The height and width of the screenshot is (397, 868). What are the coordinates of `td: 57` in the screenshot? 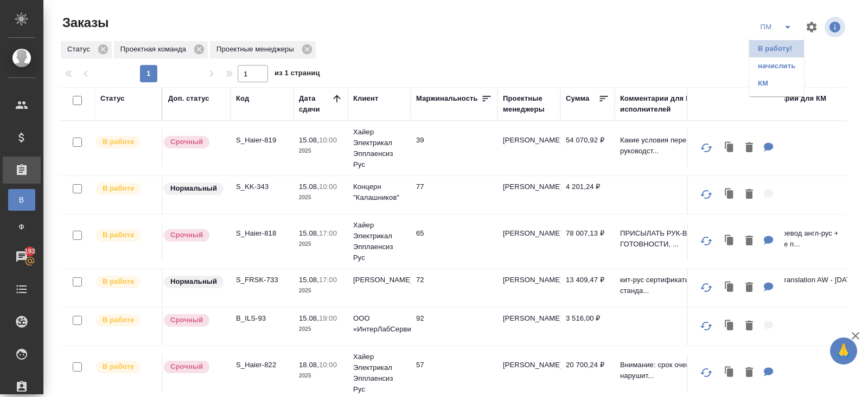 It's located at (454, 374).